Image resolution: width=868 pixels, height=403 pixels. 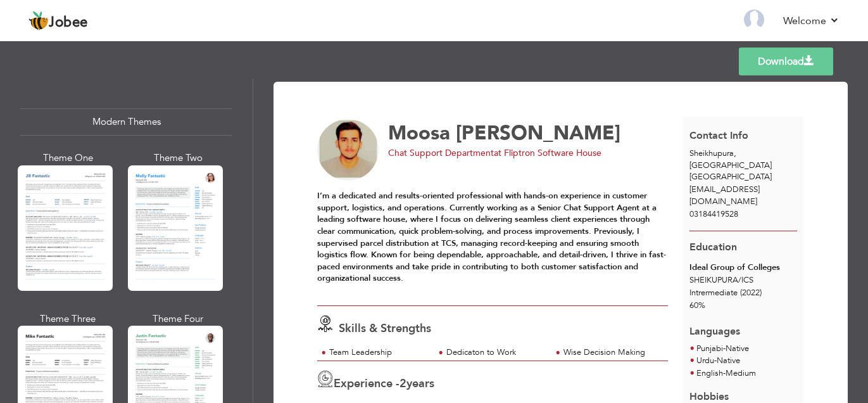 I want to click on span: Urdu, so click(x=705, y=361).